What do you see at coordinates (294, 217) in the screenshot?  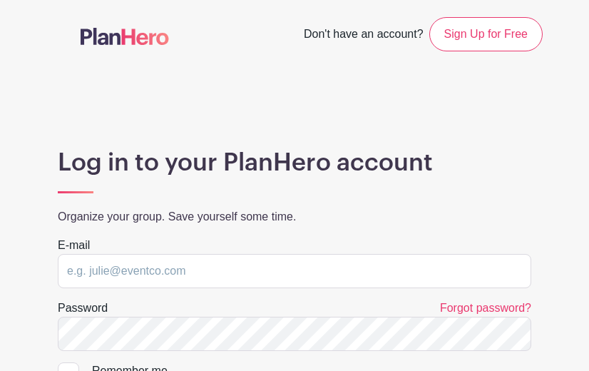 I see `p: Organize your group. Save yourself some time.` at bounding box center [294, 217].